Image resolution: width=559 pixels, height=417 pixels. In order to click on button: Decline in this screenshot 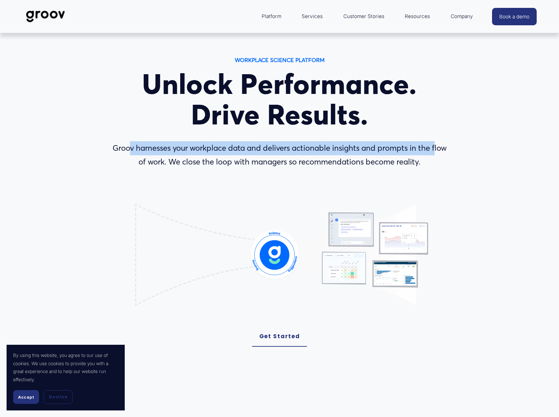, I will do `click(58, 397)`.